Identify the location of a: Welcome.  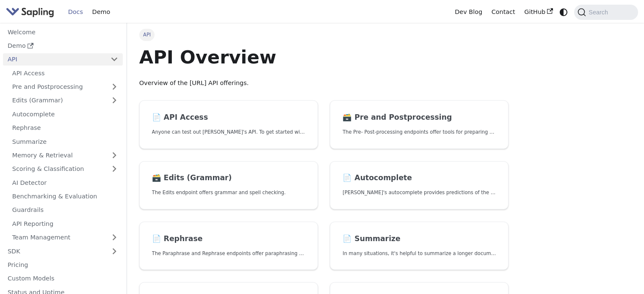
(63, 32).